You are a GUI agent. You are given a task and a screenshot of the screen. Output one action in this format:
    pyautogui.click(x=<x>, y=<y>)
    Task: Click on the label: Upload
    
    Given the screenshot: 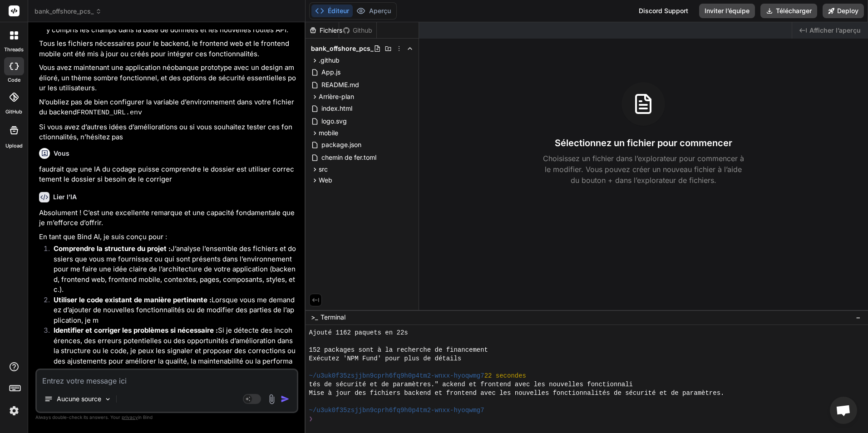 What is the action you would take?
    pyautogui.click(x=14, y=145)
    